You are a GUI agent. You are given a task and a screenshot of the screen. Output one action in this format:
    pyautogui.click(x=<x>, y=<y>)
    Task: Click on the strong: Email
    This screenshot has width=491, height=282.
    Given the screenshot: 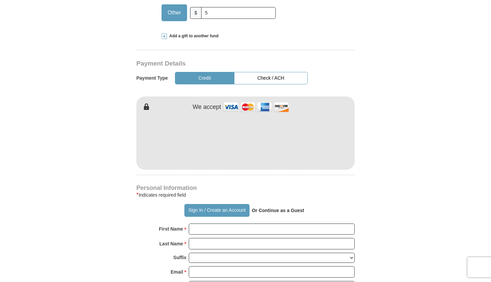 What is the action you would take?
    pyautogui.click(x=177, y=272)
    